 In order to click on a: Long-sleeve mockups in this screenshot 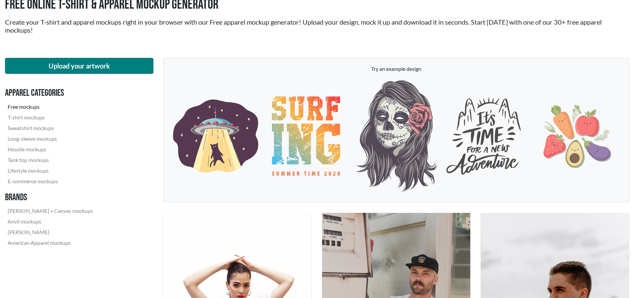, I will do `click(50, 139)`.